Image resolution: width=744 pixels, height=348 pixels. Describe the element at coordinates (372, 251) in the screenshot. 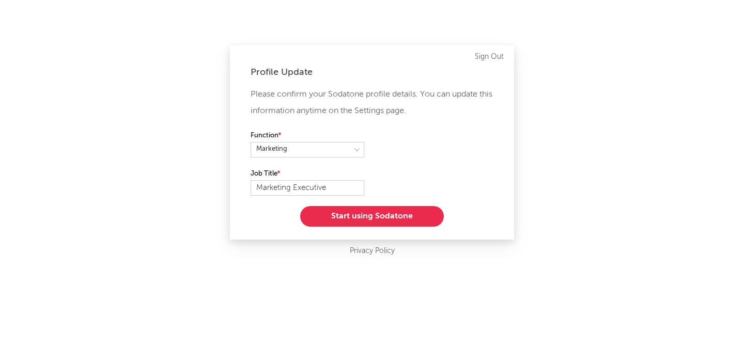

I see `a: Privacy Policy` at that location.